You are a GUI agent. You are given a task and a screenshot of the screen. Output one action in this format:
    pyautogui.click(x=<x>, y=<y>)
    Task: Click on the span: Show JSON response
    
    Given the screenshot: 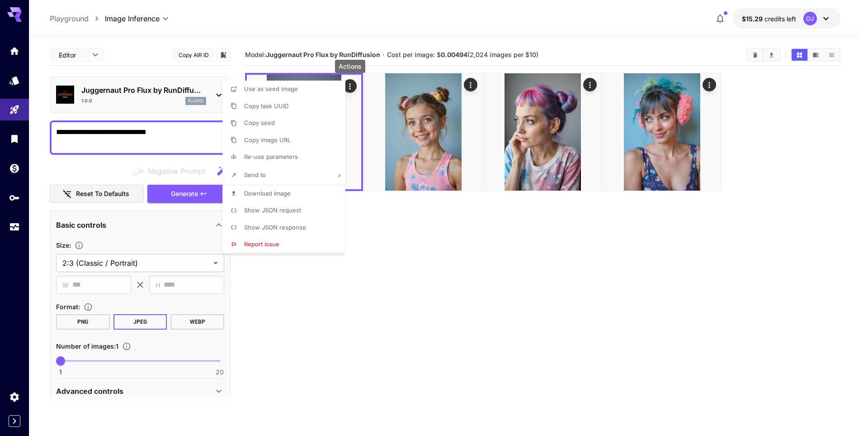 What is the action you would take?
    pyautogui.click(x=275, y=227)
    